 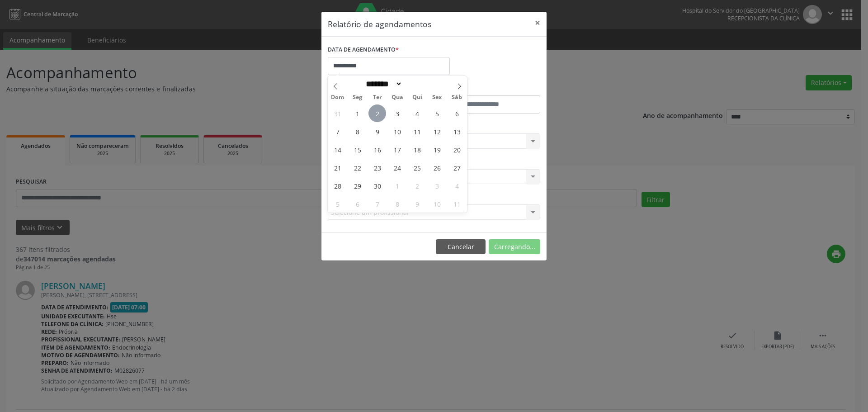 I want to click on span: Ter, so click(x=378, y=97).